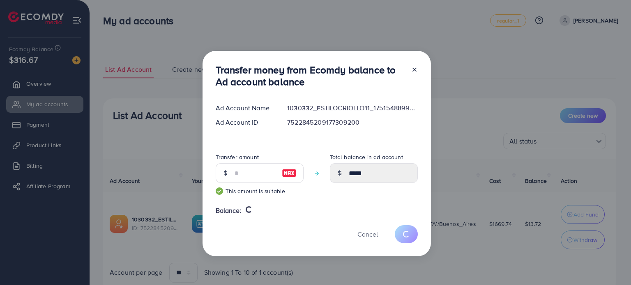  I want to click on div: Ad Account ID, so click(245, 122).